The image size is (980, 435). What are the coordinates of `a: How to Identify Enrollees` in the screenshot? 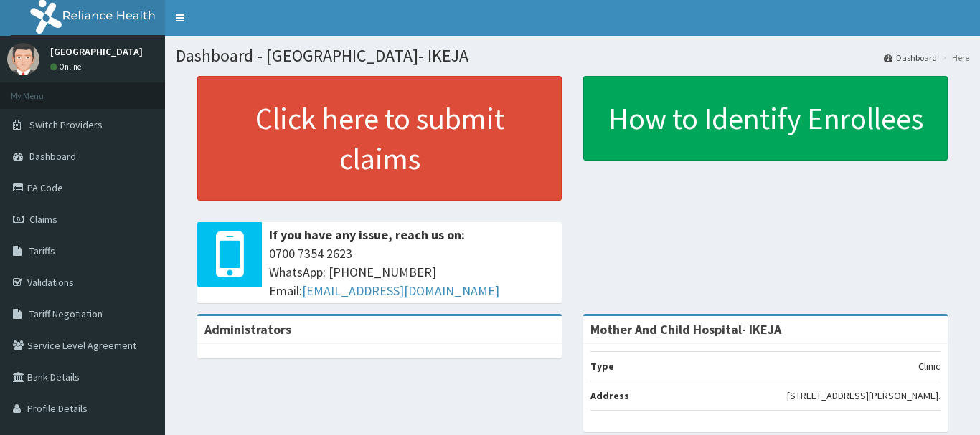 It's located at (766, 119).